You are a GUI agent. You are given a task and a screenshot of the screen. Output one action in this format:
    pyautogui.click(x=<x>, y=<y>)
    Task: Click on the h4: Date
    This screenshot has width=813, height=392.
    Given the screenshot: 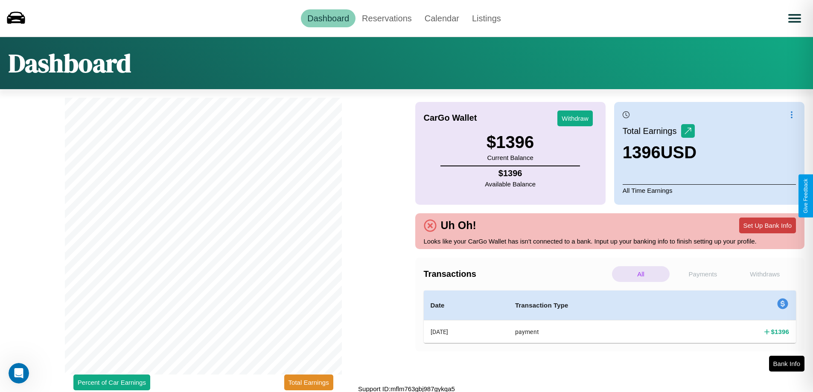 What is the action you would take?
    pyautogui.click(x=466, y=306)
    